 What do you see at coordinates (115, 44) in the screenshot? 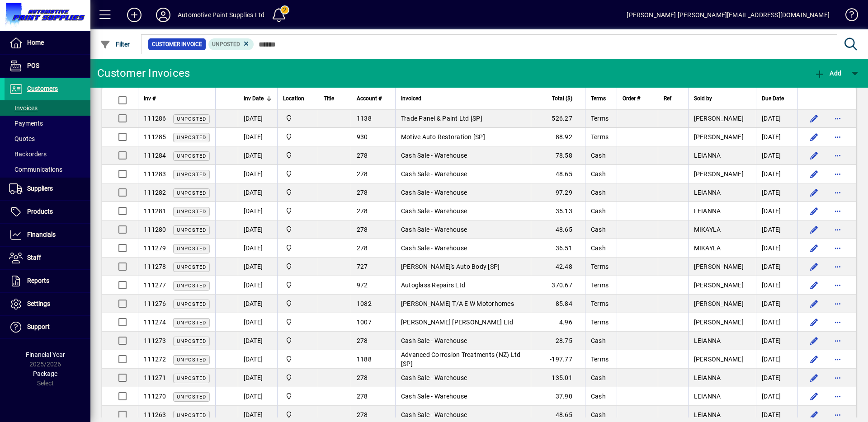
I see `button: Filter` at bounding box center [115, 44].